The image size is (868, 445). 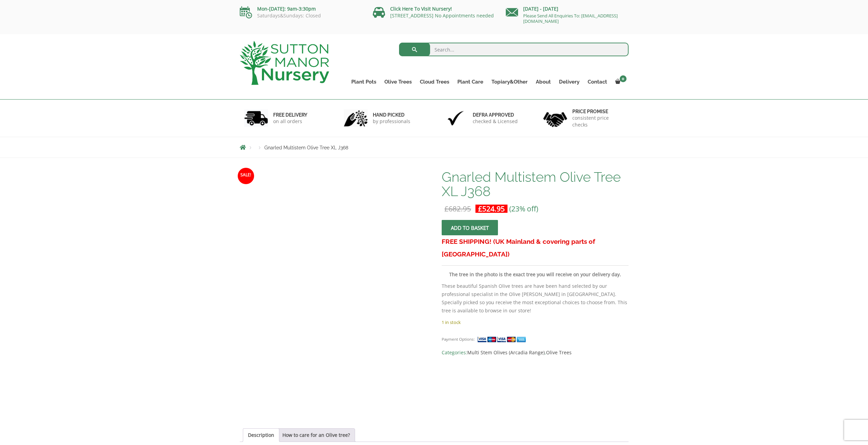 What do you see at coordinates (503, 339) in the screenshot?
I see `img: payment supported` at bounding box center [503, 339].